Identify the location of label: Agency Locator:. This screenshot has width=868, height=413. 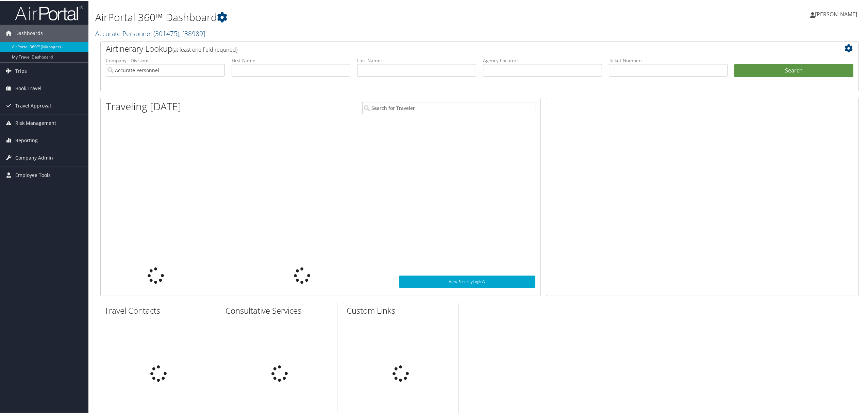
(543, 60).